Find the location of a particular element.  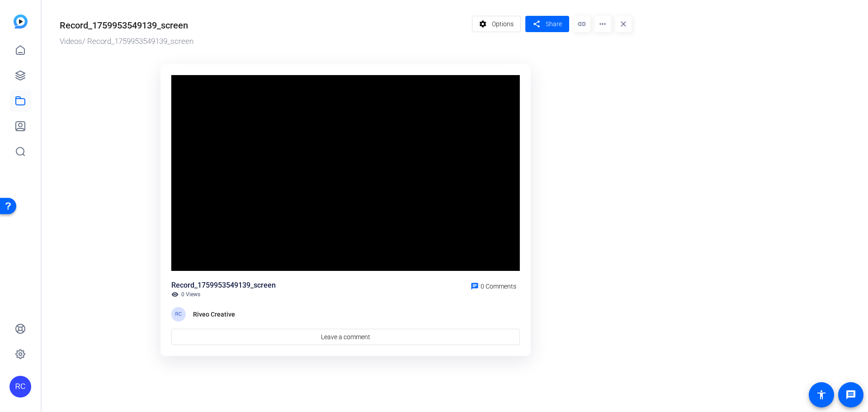

mat-icon: accessibility is located at coordinates (822, 395).